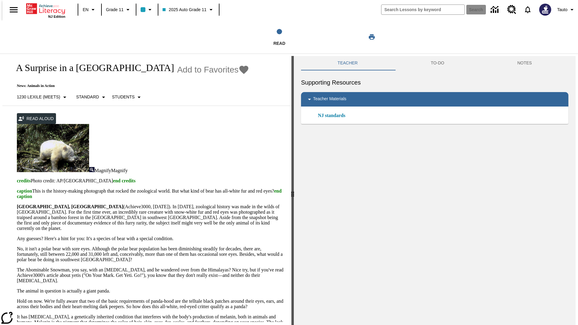  What do you see at coordinates (115, 10) in the screenshot?
I see `span: Grade 11` at bounding box center [115, 10].